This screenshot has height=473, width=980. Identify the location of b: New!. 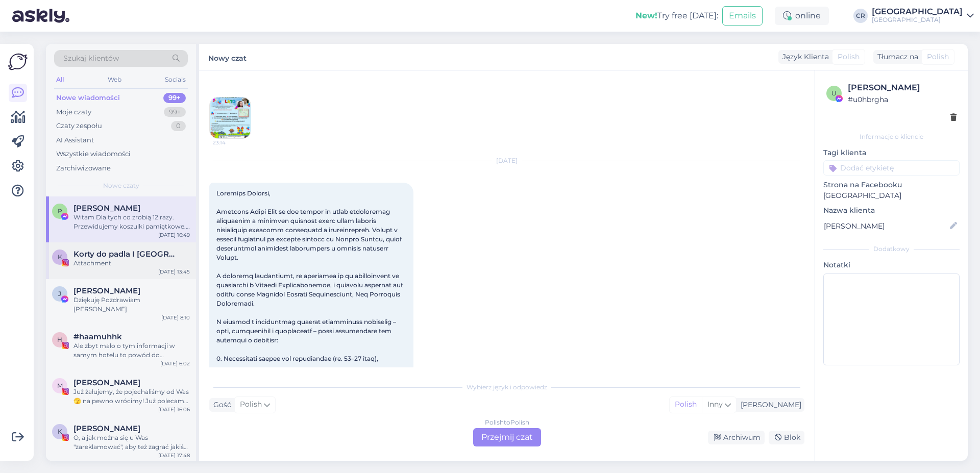
(646, 15).